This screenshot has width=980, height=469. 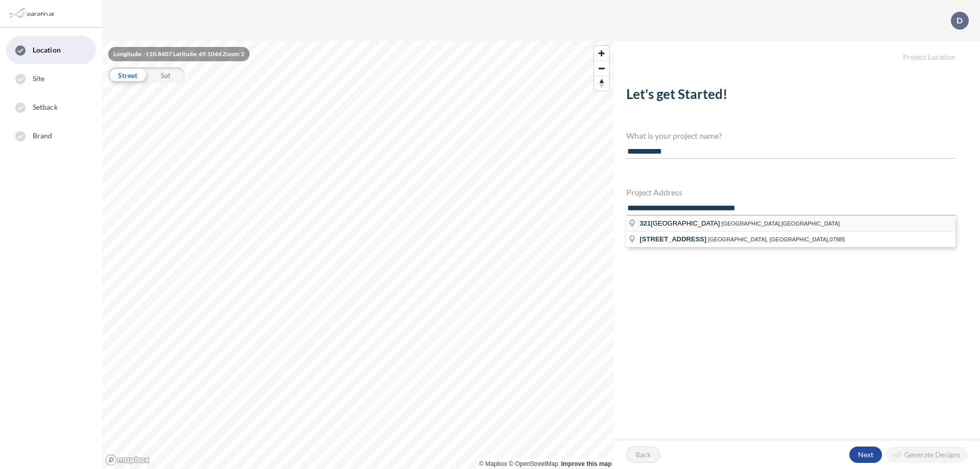 I want to click on a: OpenStreetMap, so click(x=534, y=464).